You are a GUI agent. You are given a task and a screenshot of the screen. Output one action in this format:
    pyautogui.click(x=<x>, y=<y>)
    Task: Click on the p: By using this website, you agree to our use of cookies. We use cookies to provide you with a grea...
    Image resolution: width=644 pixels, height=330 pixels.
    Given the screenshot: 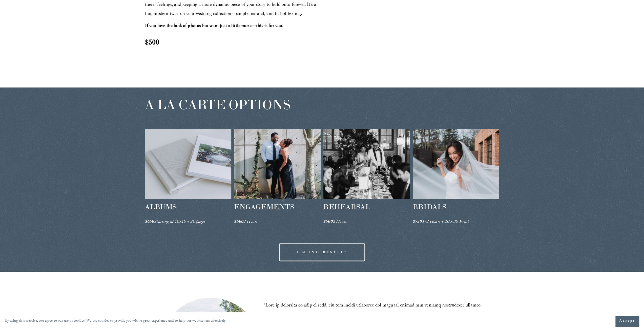 What is the action you would take?
    pyautogui.click(x=116, y=321)
    